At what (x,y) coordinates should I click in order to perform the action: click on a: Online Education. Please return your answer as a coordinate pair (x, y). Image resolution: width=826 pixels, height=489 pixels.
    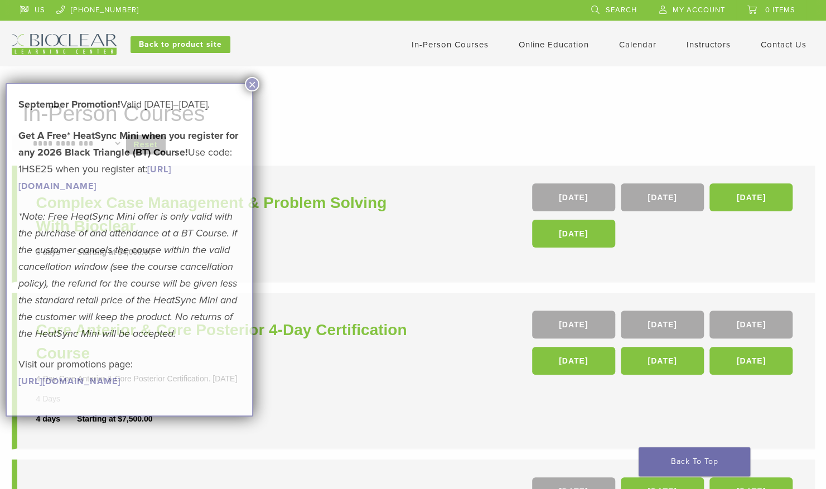
    Looking at the image, I should click on (554, 45).